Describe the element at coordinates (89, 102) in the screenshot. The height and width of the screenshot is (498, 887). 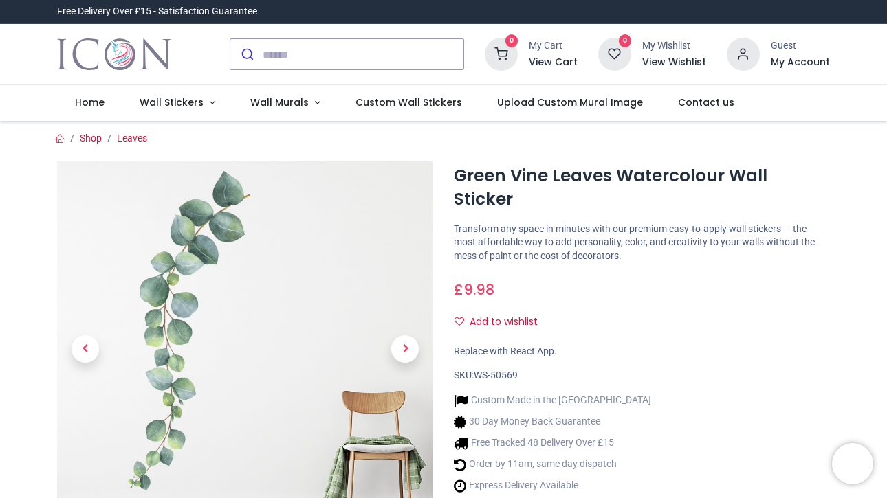
I see `span: Home` at that location.